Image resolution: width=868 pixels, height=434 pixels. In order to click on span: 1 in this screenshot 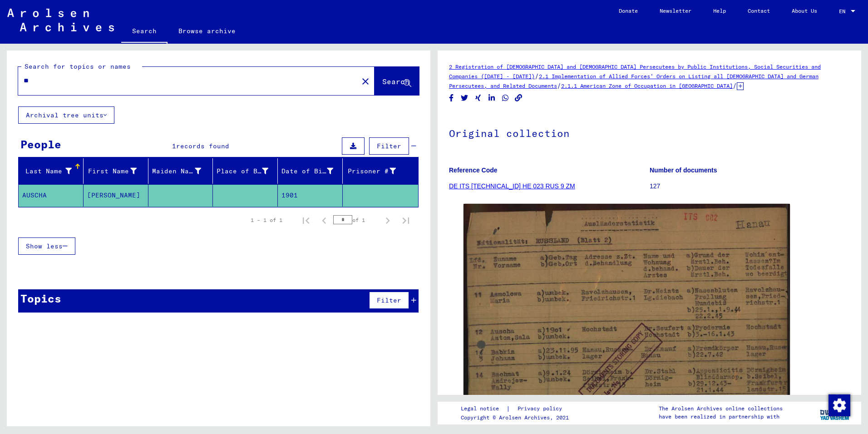, I will do `click(174, 146)`.